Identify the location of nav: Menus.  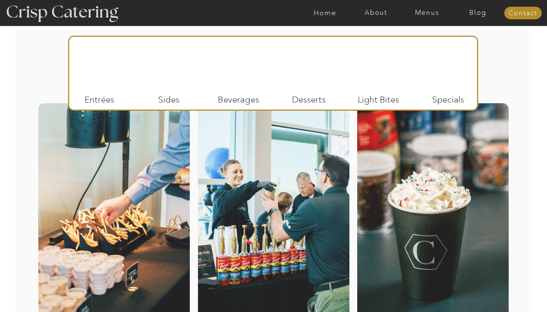
(427, 13).